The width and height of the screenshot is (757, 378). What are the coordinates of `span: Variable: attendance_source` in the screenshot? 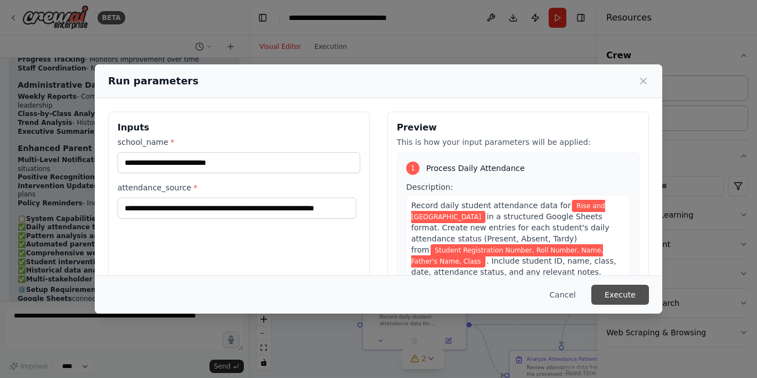 It's located at (507, 256).